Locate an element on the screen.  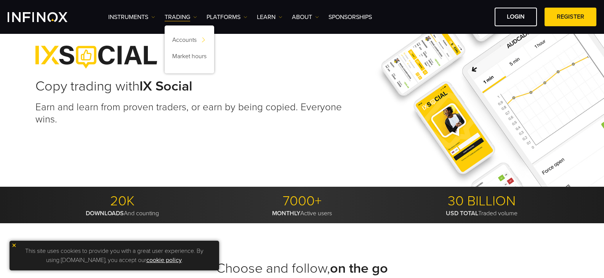
p: And counting is located at coordinates (122, 214).